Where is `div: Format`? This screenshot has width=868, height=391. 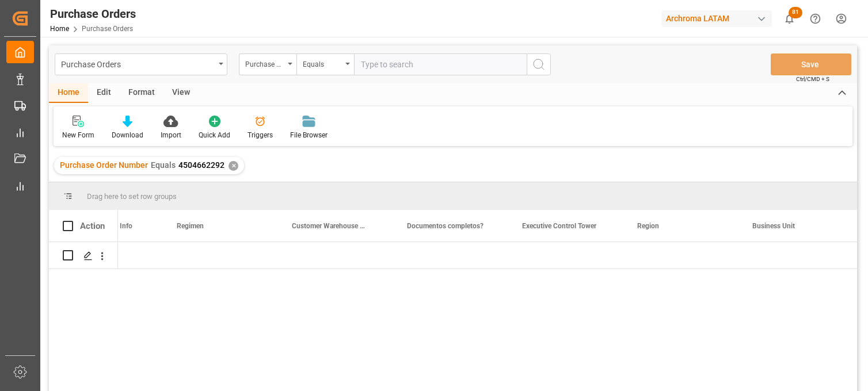
div: Format is located at coordinates (142, 93).